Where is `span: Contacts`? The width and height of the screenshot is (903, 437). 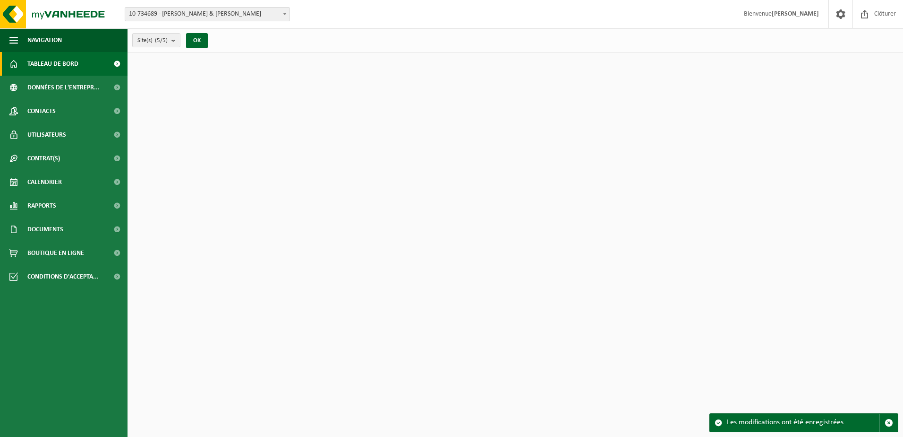
span: Contacts is located at coordinates (42, 111).